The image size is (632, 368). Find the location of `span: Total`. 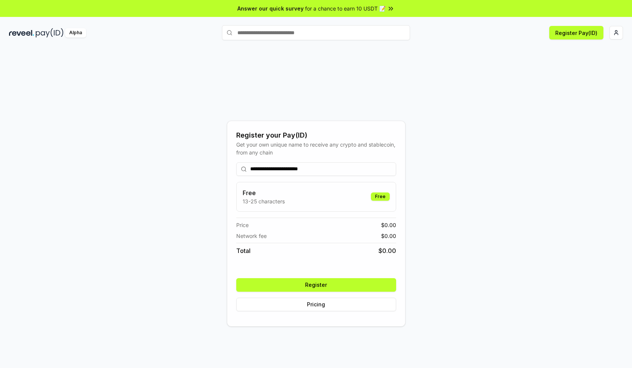

span: Total is located at coordinates (243, 251).